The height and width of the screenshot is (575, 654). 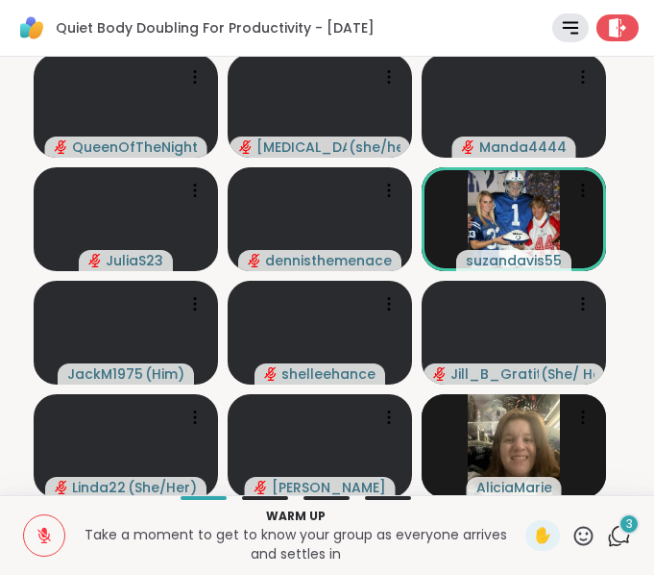 What do you see at coordinates (514, 219) in the screenshot?
I see `img: suzandavis55` at bounding box center [514, 219].